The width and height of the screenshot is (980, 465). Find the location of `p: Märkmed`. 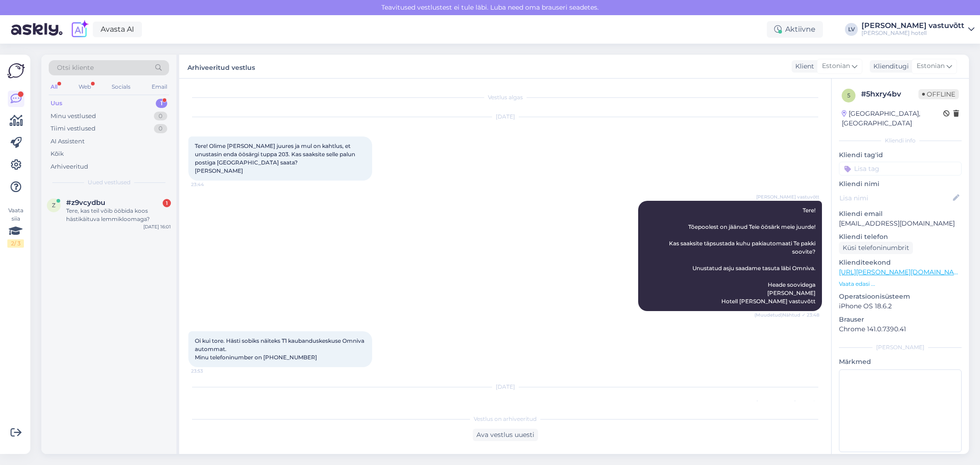

p: Märkmed is located at coordinates (900, 362).